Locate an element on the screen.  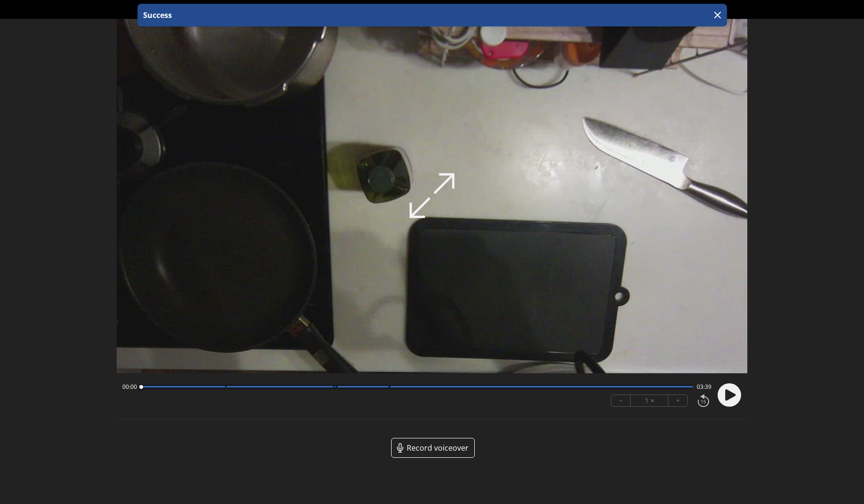
span: Record voiceover is located at coordinates (437, 448).